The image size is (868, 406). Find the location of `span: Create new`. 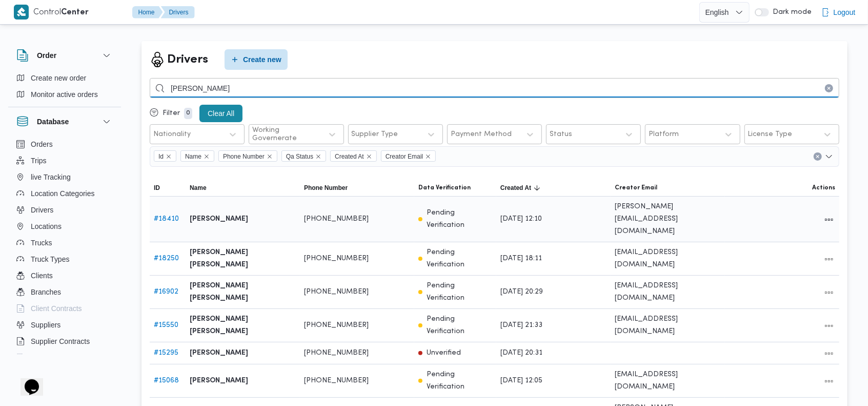

span: Create new is located at coordinates (262, 59).